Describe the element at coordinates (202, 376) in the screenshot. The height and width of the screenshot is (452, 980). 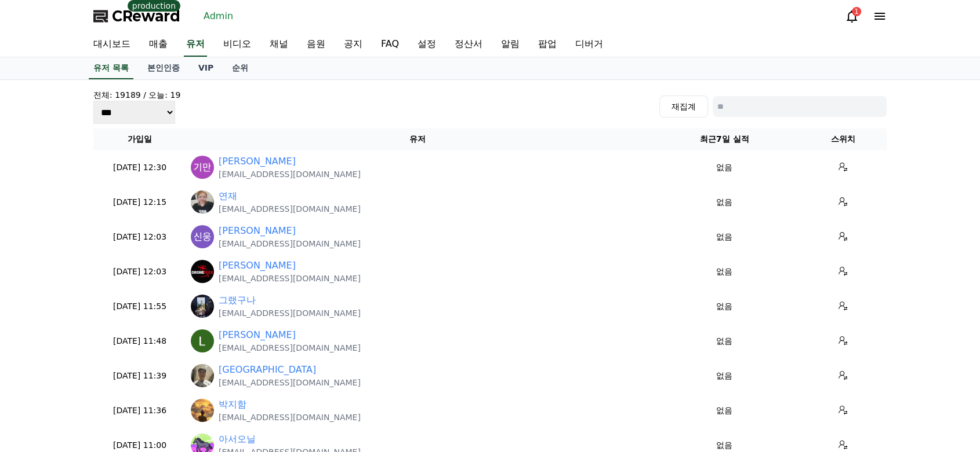
I see `img: https://lh3.googleusercontent.com/a/ACg8ocL1ES25luqTtOpA0AKc4KROY08mUOO32M16lAEpjjJWGISsy11O=s96-c` at that location.